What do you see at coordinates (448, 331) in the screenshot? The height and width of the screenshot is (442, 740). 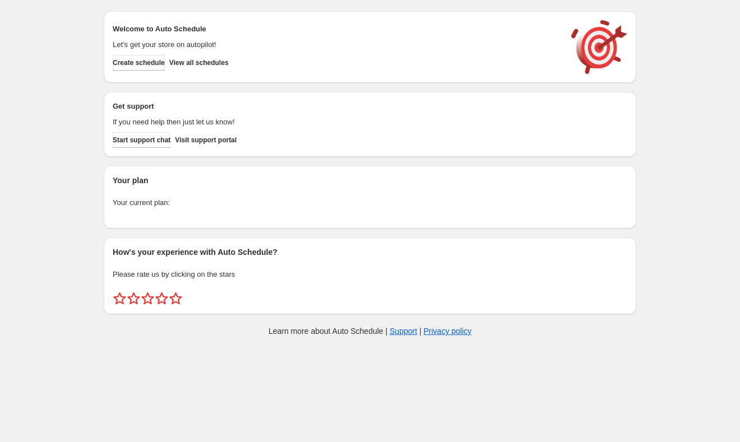 I see `a: Privacy policy` at bounding box center [448, 331].